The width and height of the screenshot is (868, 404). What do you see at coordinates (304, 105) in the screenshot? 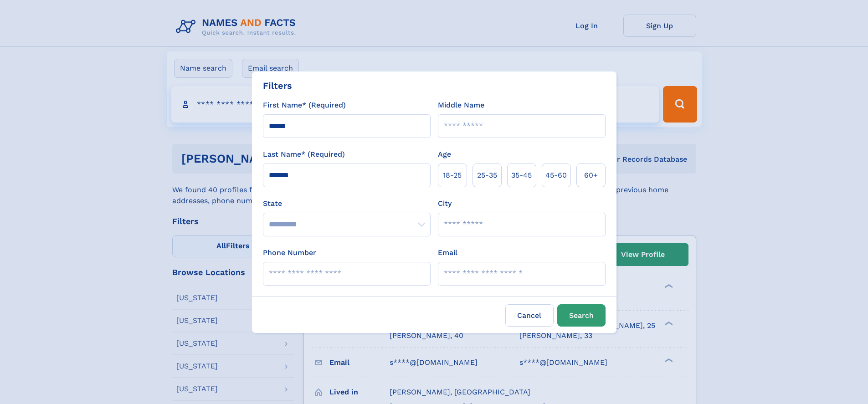
I see `label: First Name* (Required)` at bounding box center [304, 105].